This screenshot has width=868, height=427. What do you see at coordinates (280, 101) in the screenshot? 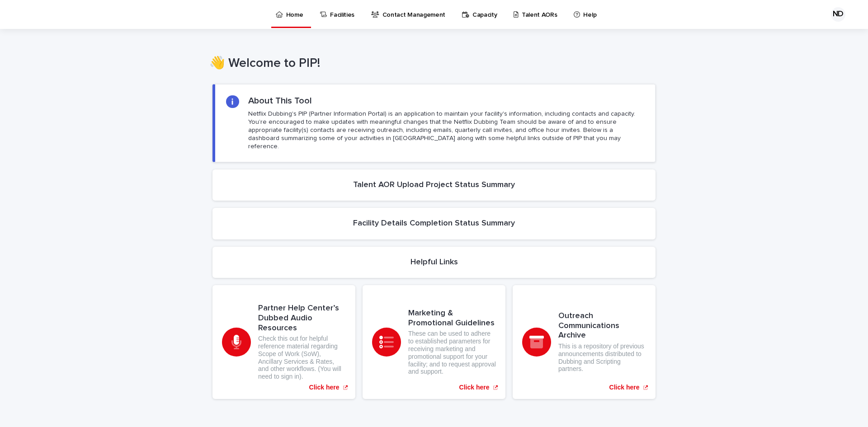
I see `h2: About This Tool` at bounding box center [280, 101].